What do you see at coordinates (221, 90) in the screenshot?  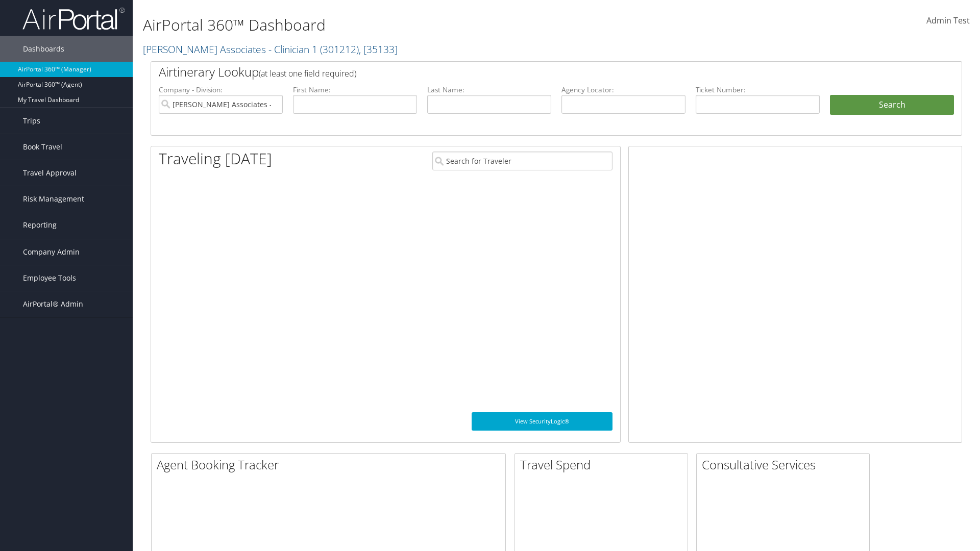 I see `label: Company - Division:` at bounding box center [221, 90].